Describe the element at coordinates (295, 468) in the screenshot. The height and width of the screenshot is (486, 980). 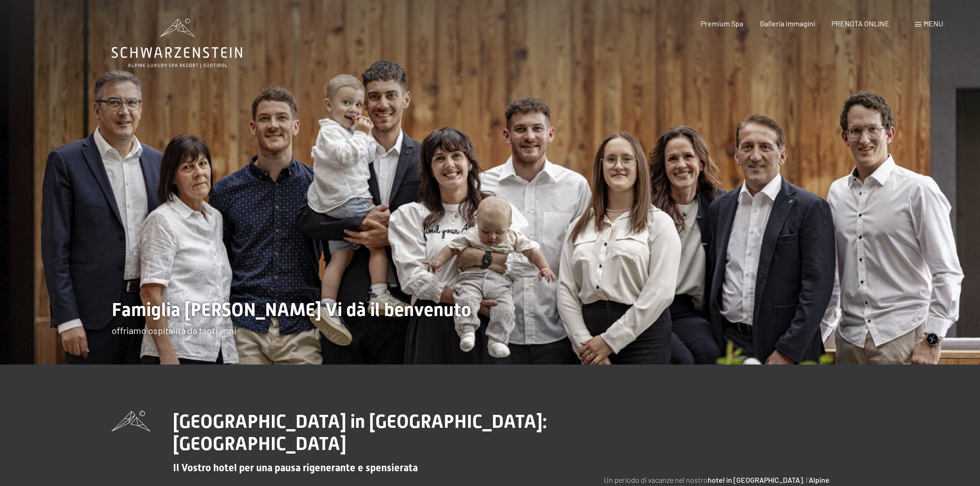
I see `span: Il Vostro hotel per una pausa rigenerante e spensierata` at that location.